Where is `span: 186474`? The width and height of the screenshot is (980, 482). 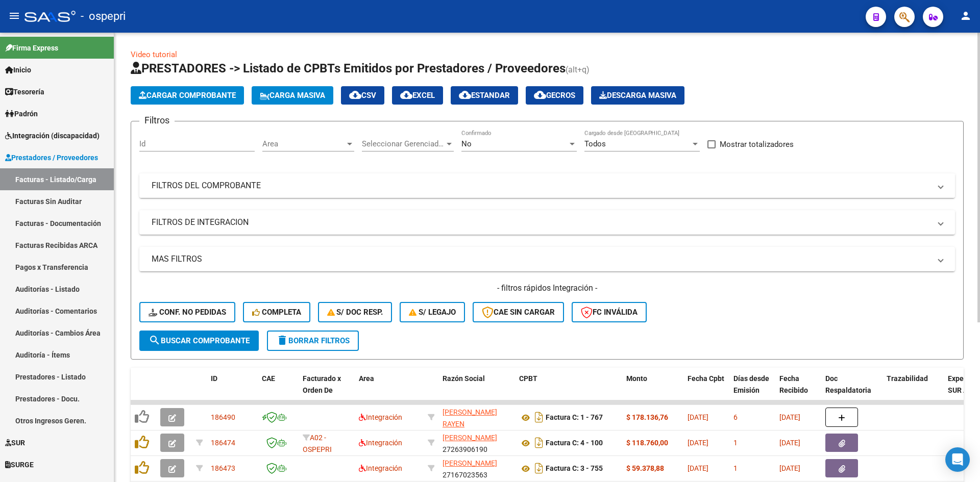 span: 186474 is located at coordinates (223, 443).